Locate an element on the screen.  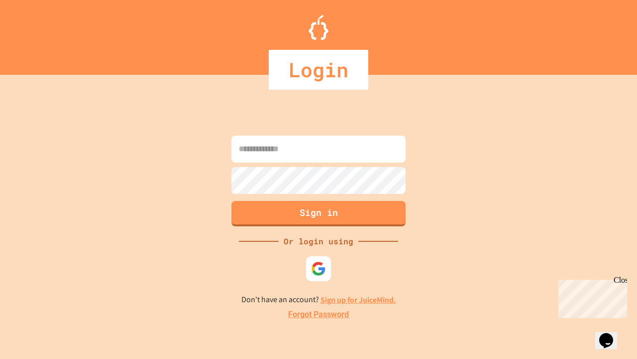
button: Sign in is located at coordinates (319, 213).